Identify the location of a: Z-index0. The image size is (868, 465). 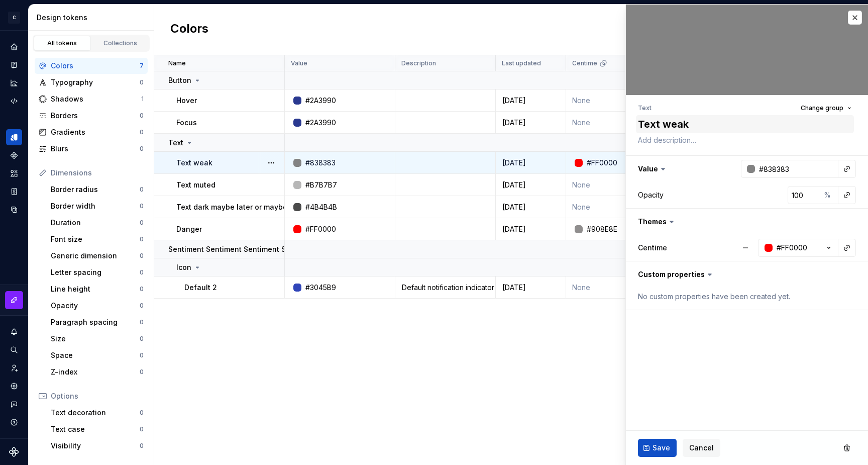
(97, 372).